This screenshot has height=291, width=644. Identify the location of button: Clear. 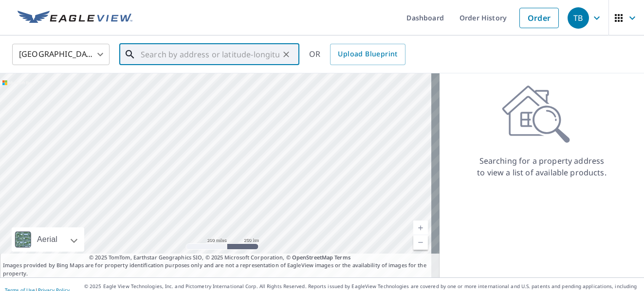
(286, 54).